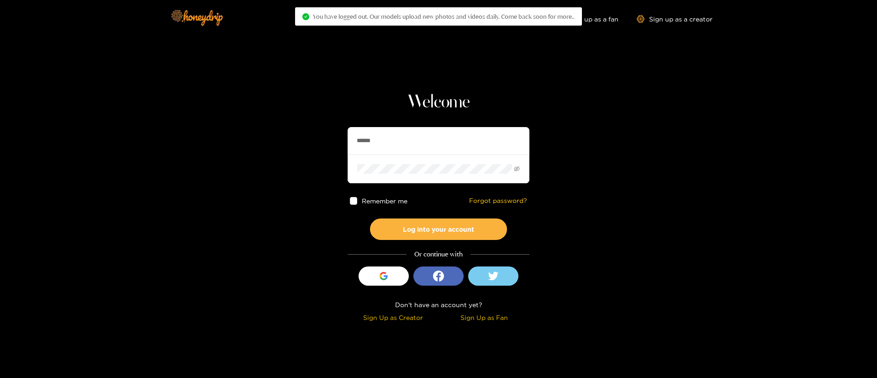 This screenshot has height=378, width=877. What do you see at coordinates (385, 201) in the screenshot?
I see `span: Remember me` at bounding box center [385, 201].